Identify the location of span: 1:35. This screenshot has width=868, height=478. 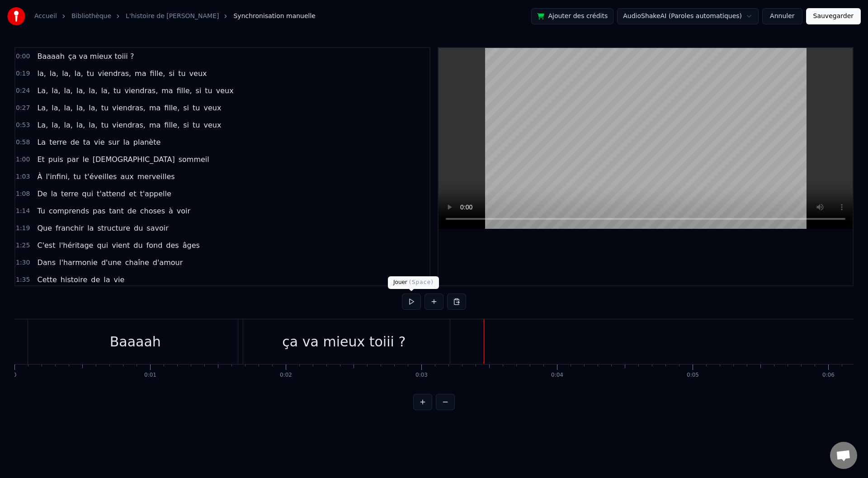
(23, 279).